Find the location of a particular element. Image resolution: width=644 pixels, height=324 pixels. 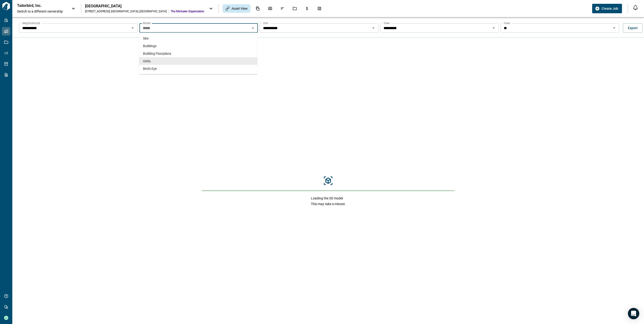

span: Building Floorplans is located at coordinates (157, 53).